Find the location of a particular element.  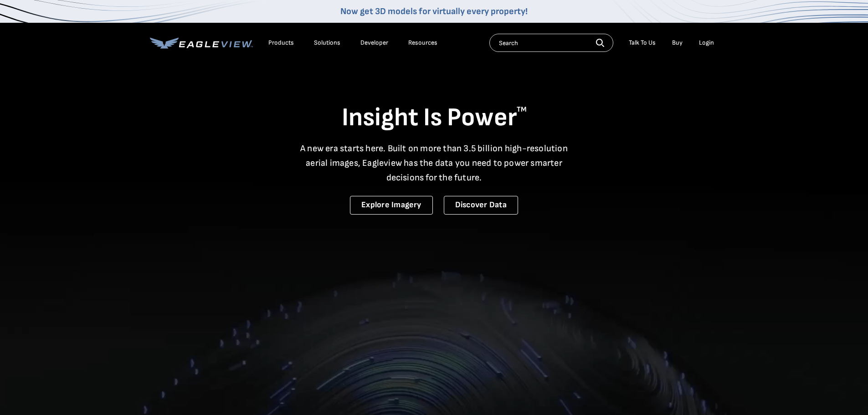

p: A new era starts here. Built on more than 3.5 billion high-resolution aerial images, Eagleview ha... is located at coordinates (434, 163).